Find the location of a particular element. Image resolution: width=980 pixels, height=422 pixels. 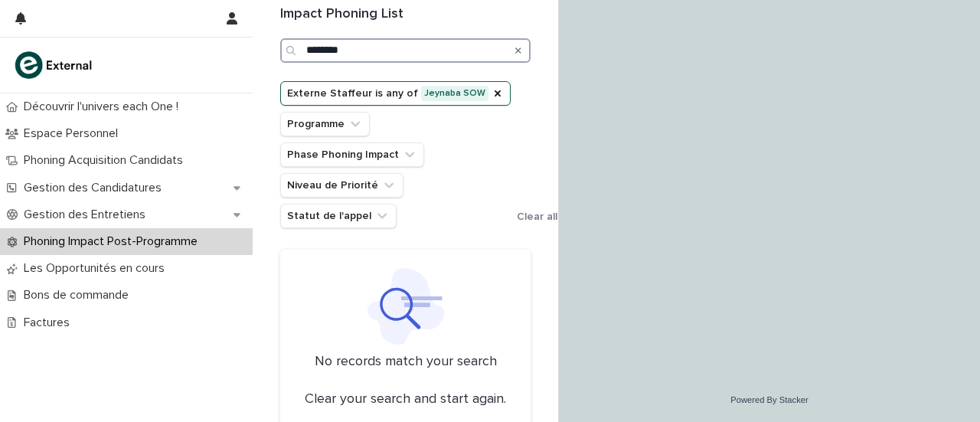

button: Programme is located at coordinates (324, 124).